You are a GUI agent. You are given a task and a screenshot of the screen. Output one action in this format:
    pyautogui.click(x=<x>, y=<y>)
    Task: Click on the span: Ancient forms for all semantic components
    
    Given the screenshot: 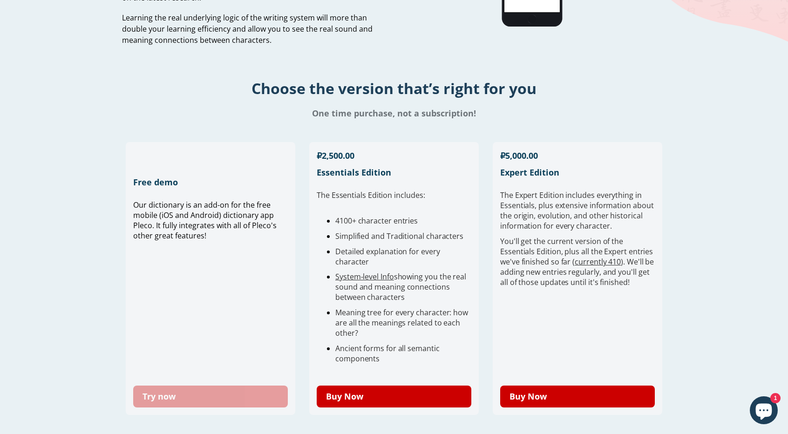 What is the action you would take?
    pyautogui.click(x=388, y=354)
    